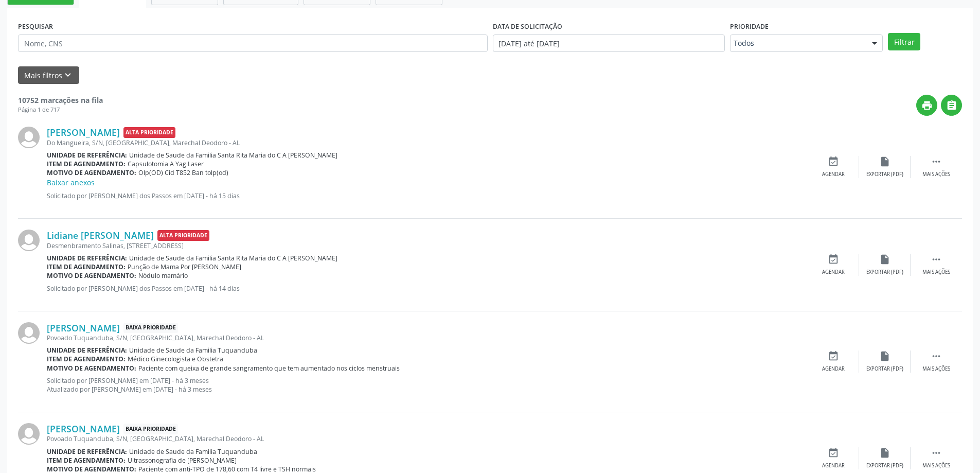 Image resolution: width=980 pixels, height=473 pixels. I want to click on label: DATA DE SOLICITAÇÃO, so click(527, 26).